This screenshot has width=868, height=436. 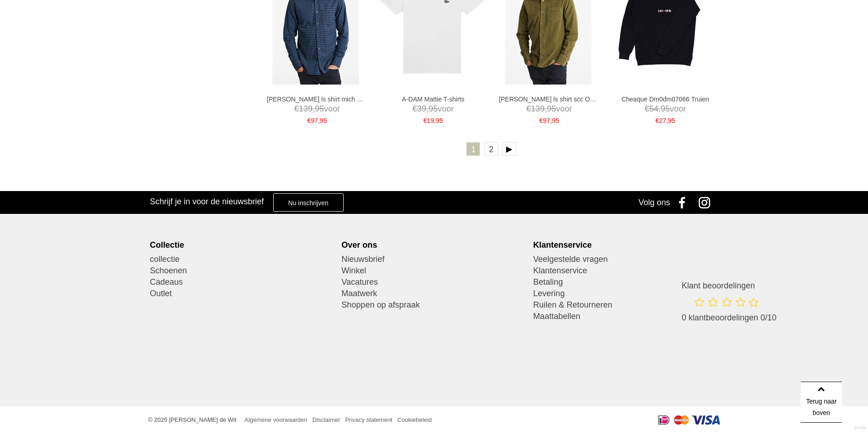 What do you see at coordinates (729, 318) in the screenshot?
I see `span: 0 klantbeoordelingen 0/10` at bounding box center [729, 318].